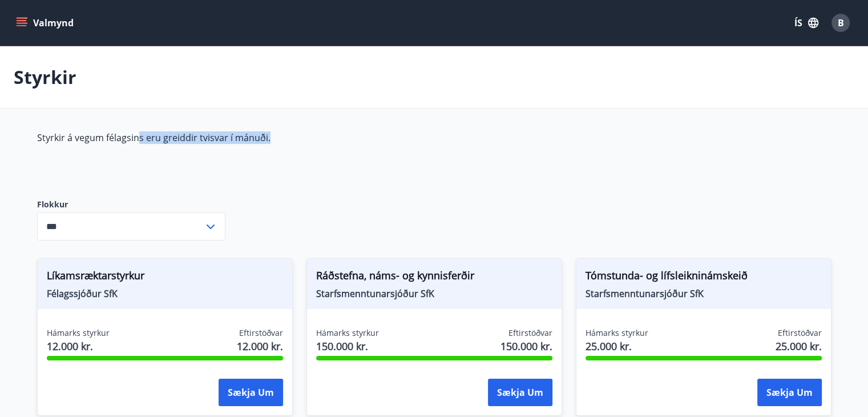 This screenshot has width=868, height=417. What do you see at coordinates (806, 23) in the screenshot?
I see `button: ÍS` at bounding box center [806, 23].